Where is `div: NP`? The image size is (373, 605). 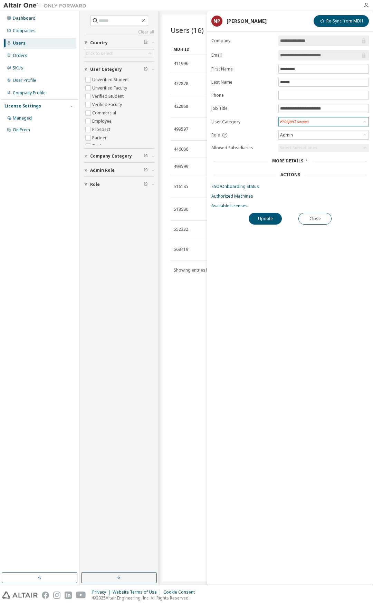 div: NP is located at coordinates (217, 21).